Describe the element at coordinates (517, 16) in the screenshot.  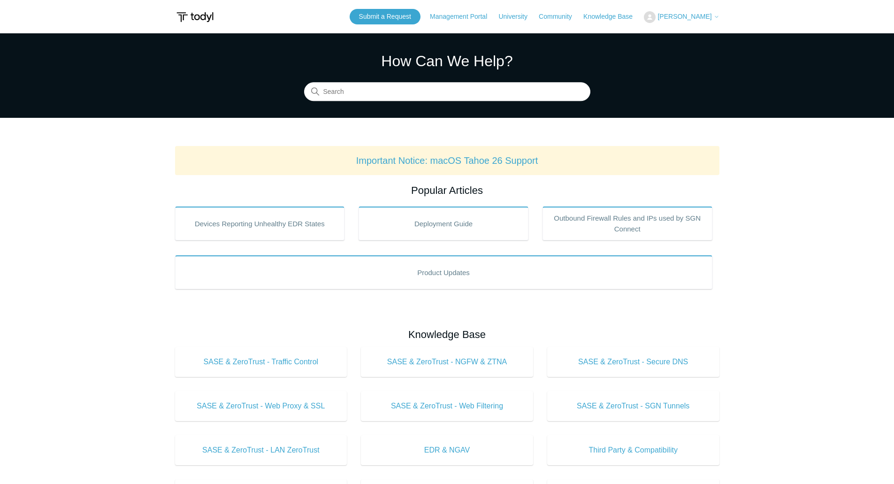
I see `a: University` at that location.